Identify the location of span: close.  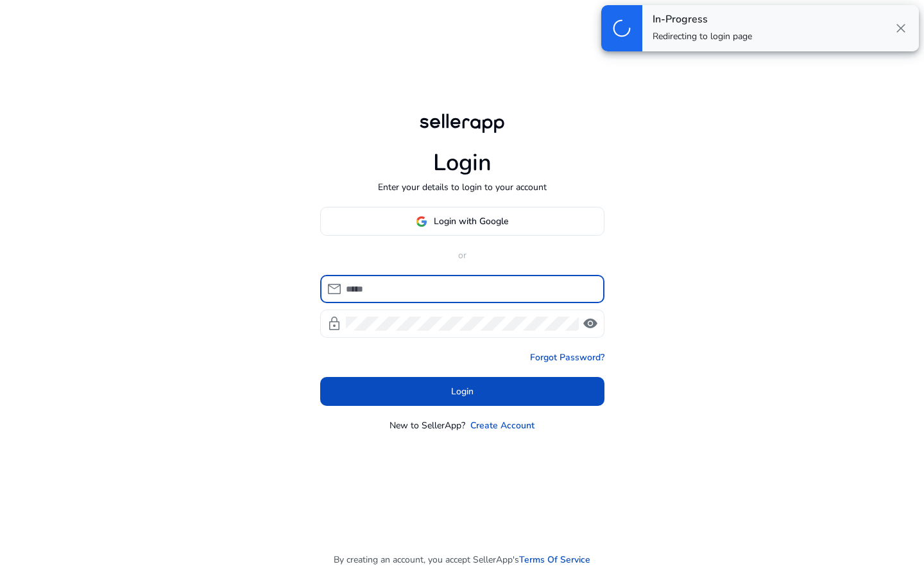
(901, 29).